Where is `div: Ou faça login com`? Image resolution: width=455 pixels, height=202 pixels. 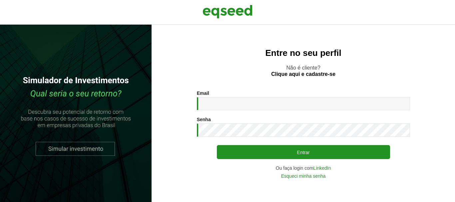 div: Ou faça login com is located at coordinates (303, 168).